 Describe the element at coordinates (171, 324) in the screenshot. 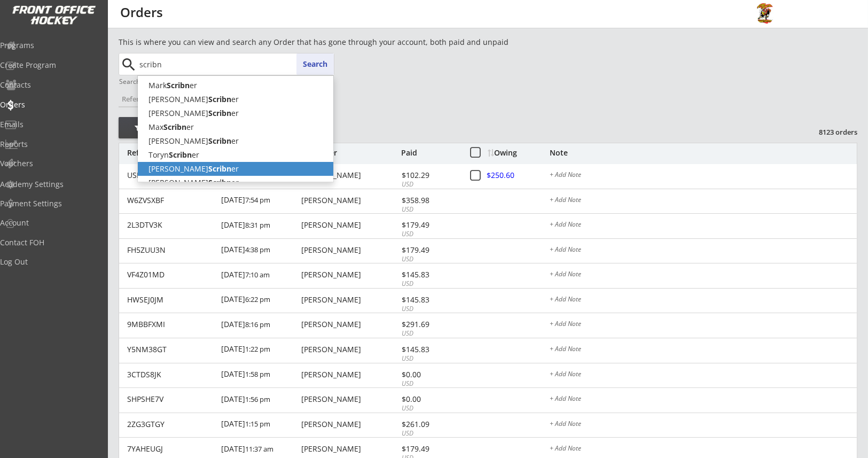

I see `div: 9MBBFXMI` at that location.